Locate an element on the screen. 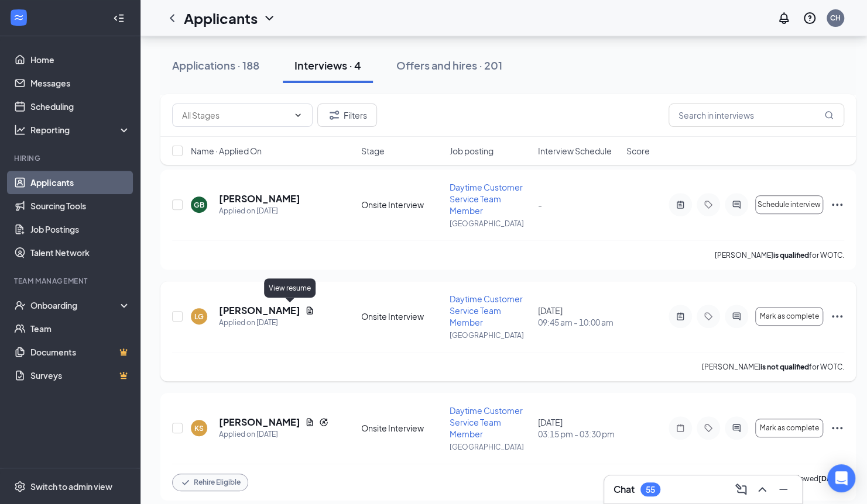  div: GB is located at coordinates (199, 205).